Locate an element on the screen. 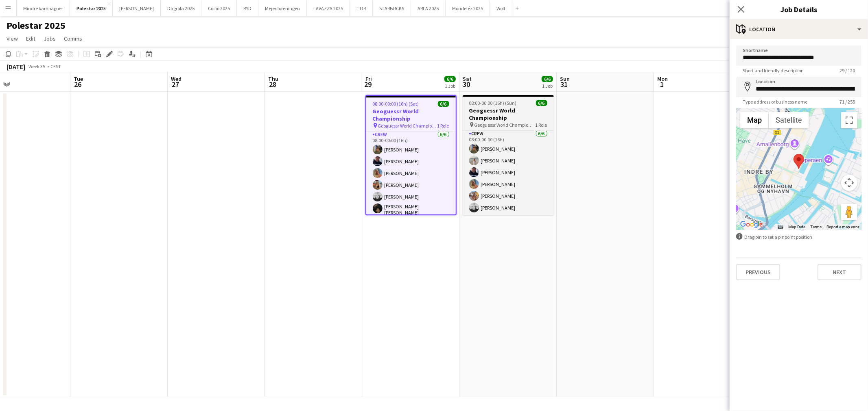 The image size is (868, 411). span: Type address or business name is located at coordinates (775, 101).